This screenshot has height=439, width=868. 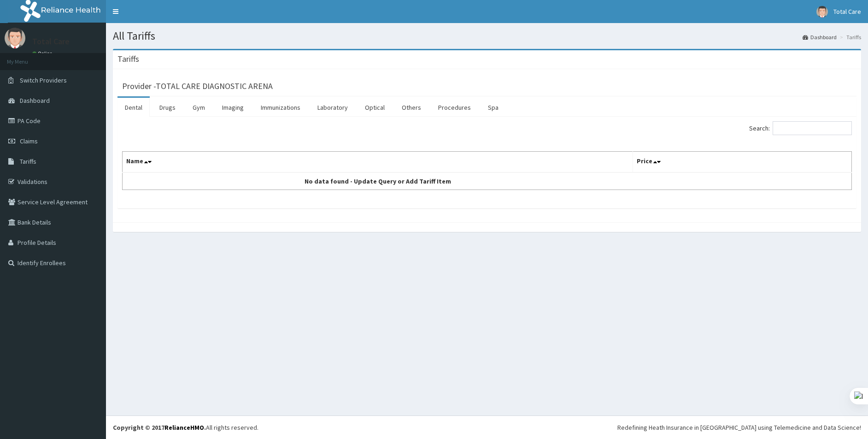 I want to click on strong: Copyright © 2017 ., so click(x=159, y=428).